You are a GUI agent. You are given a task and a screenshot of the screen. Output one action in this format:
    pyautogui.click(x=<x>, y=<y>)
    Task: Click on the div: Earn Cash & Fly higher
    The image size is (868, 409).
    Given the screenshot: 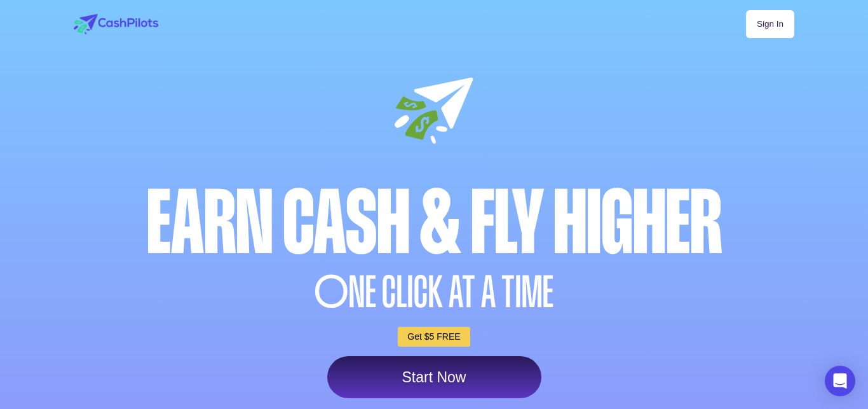 What is the action you would take?
    pyautogui.click(x=434, y=223)
    